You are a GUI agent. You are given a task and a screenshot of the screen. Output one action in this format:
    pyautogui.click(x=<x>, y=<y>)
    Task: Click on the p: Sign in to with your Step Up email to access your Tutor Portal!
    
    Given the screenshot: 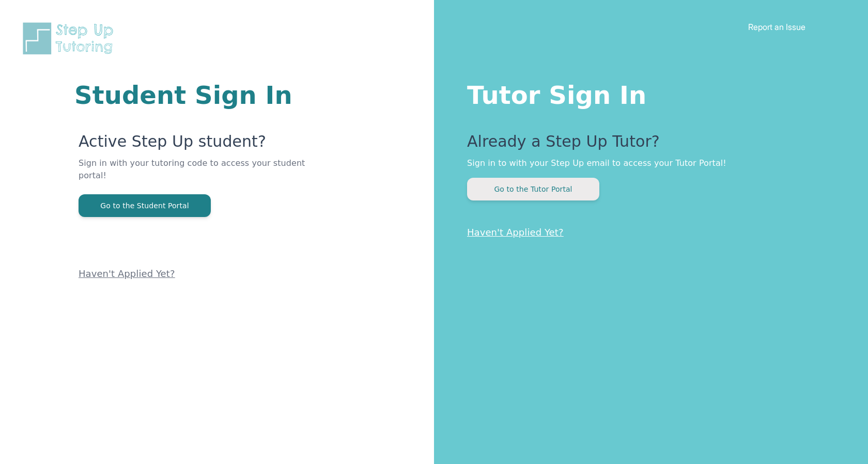 What is the action you would take?
    pyautogui.click(x=647, y=164)
    